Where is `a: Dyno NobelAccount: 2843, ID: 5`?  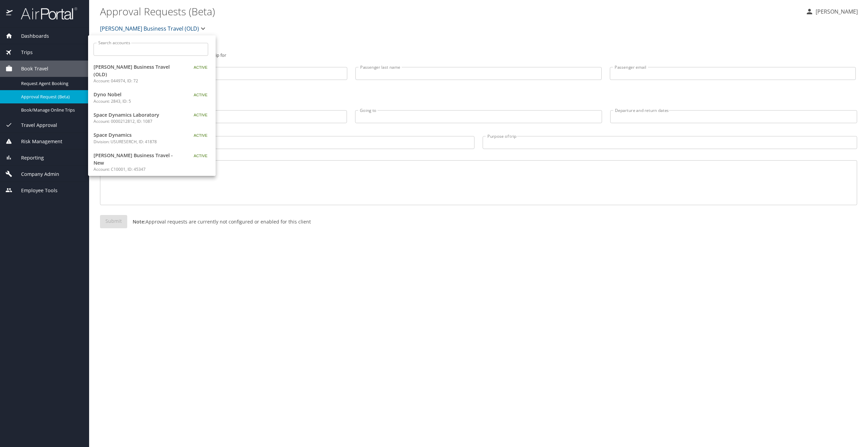 a: Dyno NobelAccount: 2843, ID: 5 is located at coordinates (151, 98).